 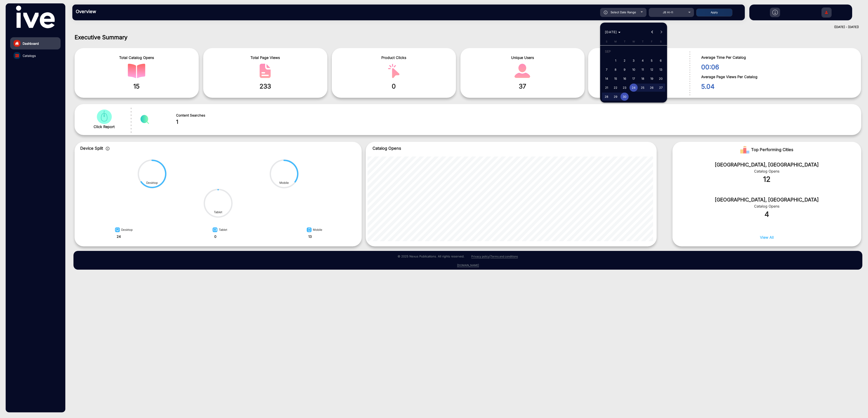 I want to click on span: 20, so click(x=661, y=79).